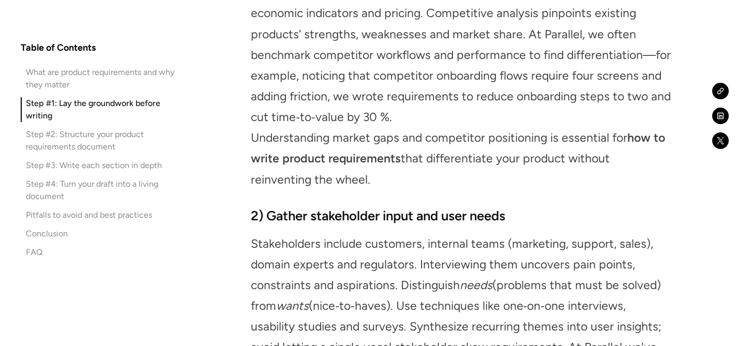  What do you see at coordinates (105, 141) in the screenshot?
I see `div: Step #2: Structure your product requirements document` at bounding box center [105, 141].